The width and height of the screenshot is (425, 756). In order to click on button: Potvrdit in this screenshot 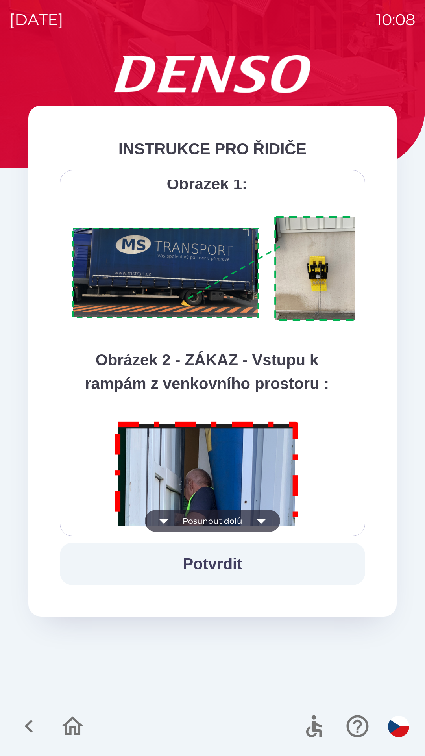, I will do `click(213, 564)`.